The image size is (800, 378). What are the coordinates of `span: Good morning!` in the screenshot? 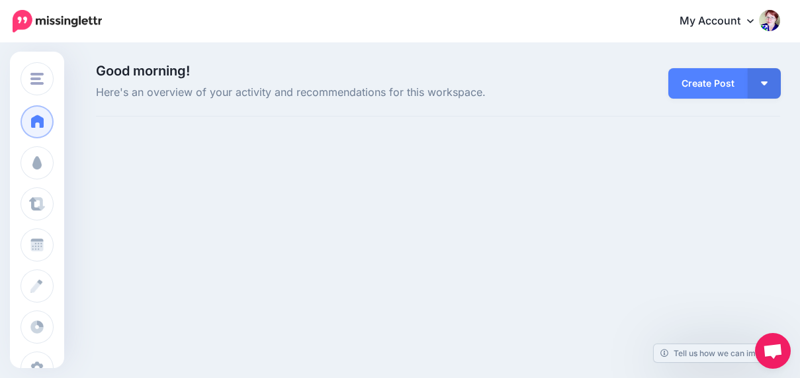 It's located at (143, 71).